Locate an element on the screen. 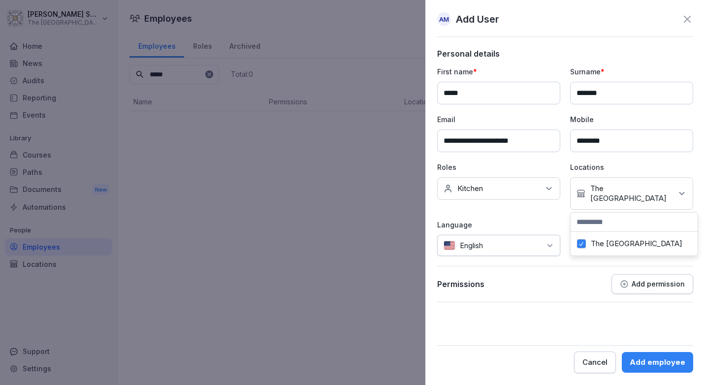 This screenshot has width=705, height=385. p: Permissions is located at coordinates (461, 284).